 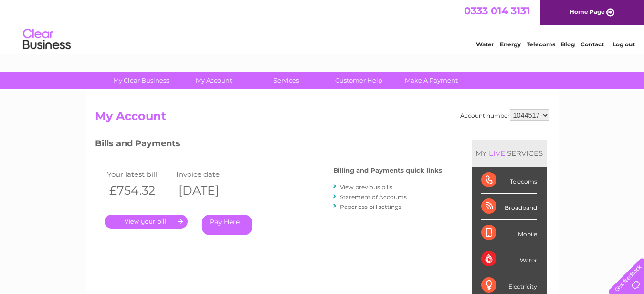 What do you see at coordinates (496, 10) in the screenshot?
I see `a: 0333 014 3131` at bounding box center [496, 10].